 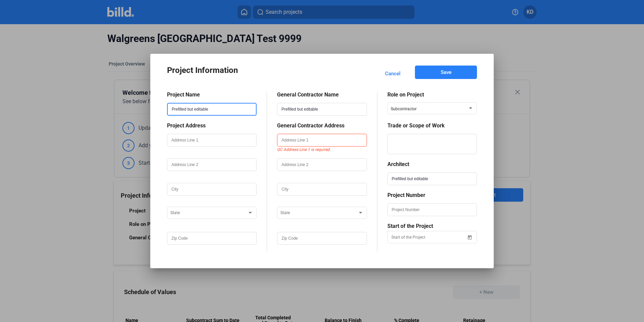 I want to click on span: Cancel, so click(x=393, y=74).